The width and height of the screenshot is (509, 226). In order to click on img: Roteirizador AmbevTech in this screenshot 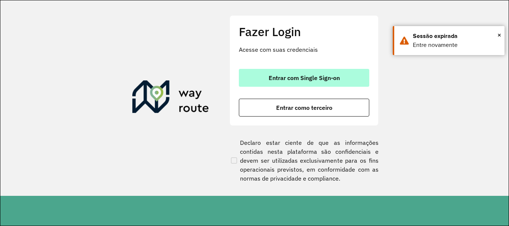, I will do `click(171, 98)`.